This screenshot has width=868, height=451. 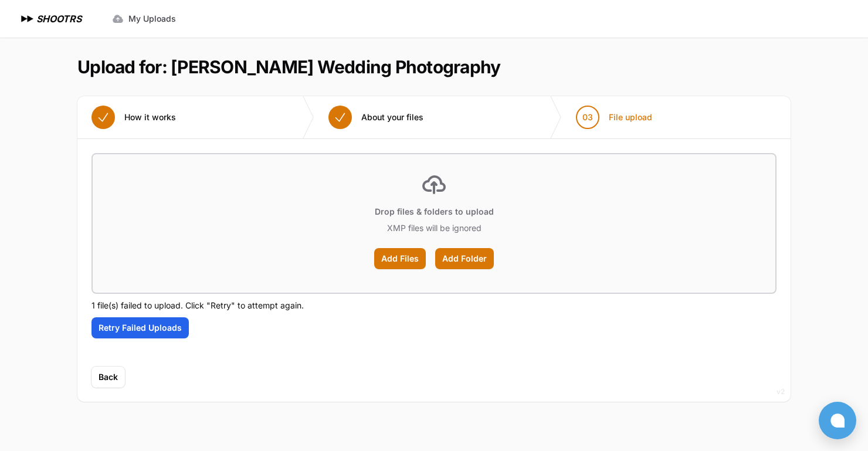 I want to click on button: About your files, so click(x=376, y=117).